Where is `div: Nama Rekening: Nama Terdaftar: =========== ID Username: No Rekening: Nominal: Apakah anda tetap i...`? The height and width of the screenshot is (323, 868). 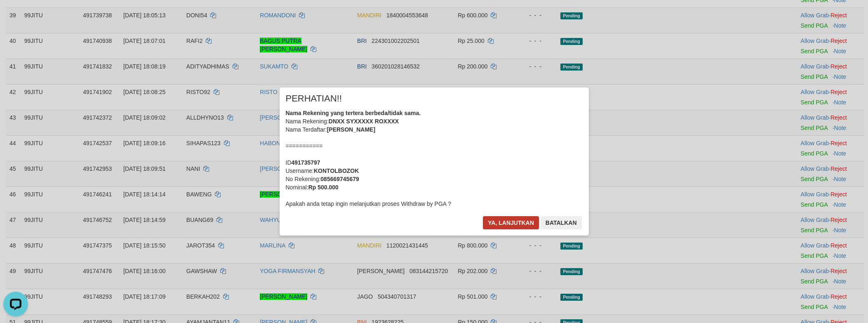
div: Nama Rekening: Nama Terdaftar: =========== ID Username: No Rekening: Nominal: Apakah anda tetap i... is located at coordinates (434, 159).